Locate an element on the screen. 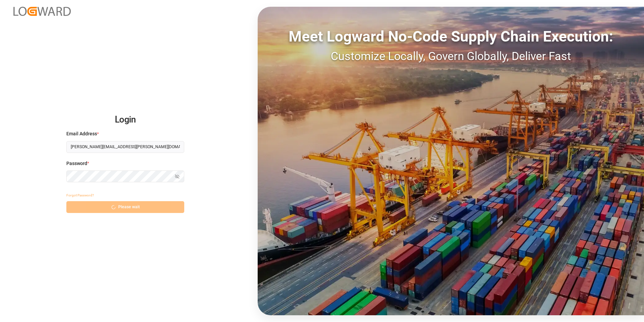  span: Password is located at coordinates (77, 163).